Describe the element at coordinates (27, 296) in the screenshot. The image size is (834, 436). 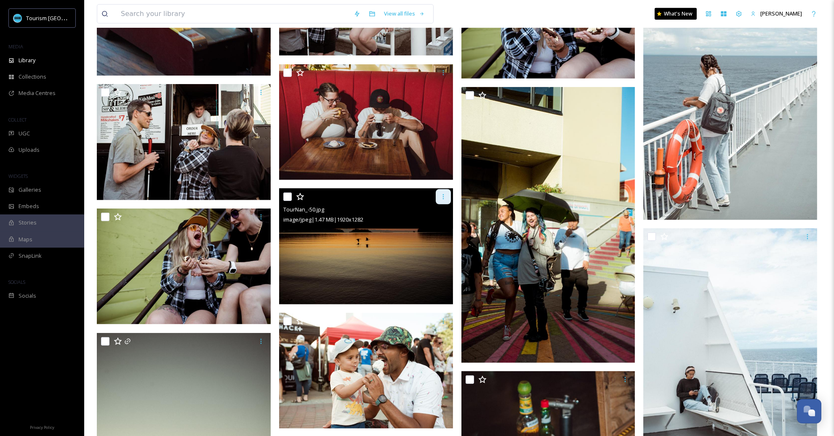
I see `span: Socials` at that location.